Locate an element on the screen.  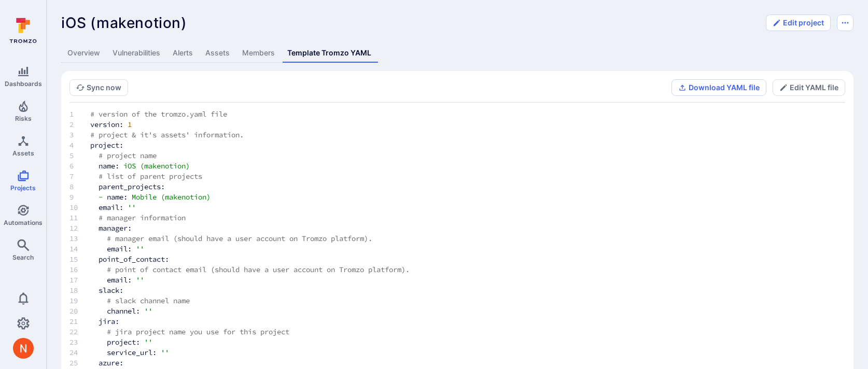
a: Assets is located at coordinates (217, 53).